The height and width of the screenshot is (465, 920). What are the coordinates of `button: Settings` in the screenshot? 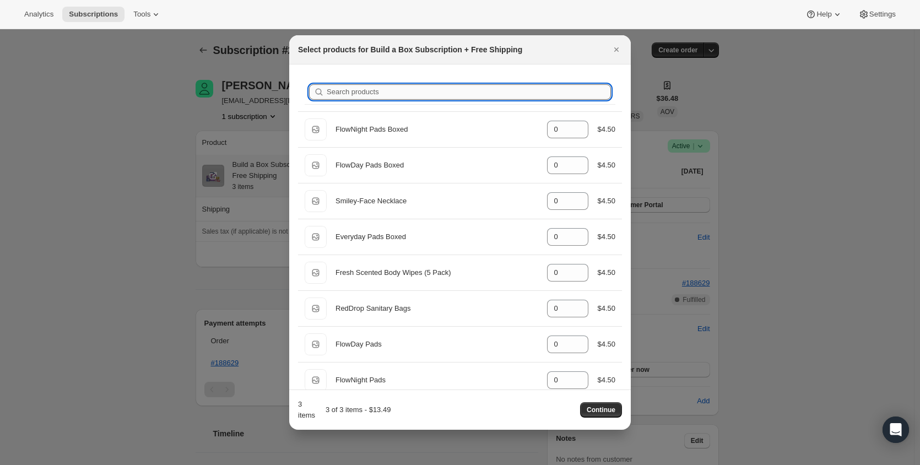 It's located at (877, 14).